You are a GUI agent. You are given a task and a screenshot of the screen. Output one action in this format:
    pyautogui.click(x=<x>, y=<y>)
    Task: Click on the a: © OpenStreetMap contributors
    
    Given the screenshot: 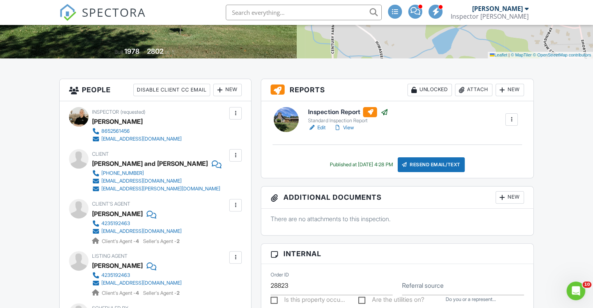 What is the action you would take?
    pyautogui.click(x=562, y=55)
    